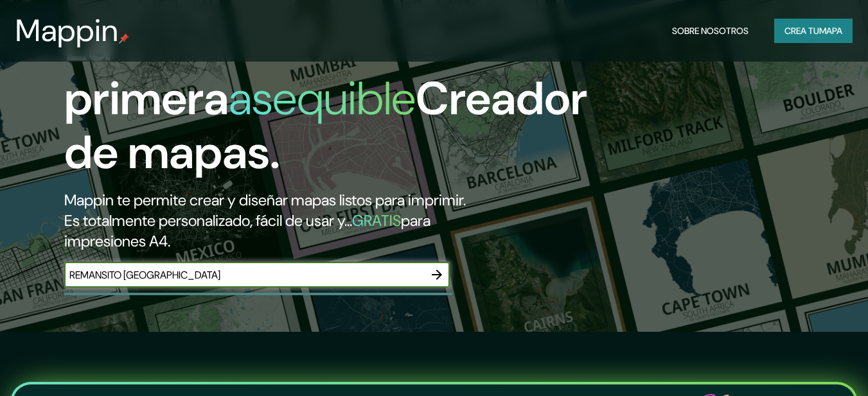 This screenshot has width=868, height=396. What do you see at coordinates (831, 31) in the screenshot?
I see `font: mapa` at bounding box center [831, 31].